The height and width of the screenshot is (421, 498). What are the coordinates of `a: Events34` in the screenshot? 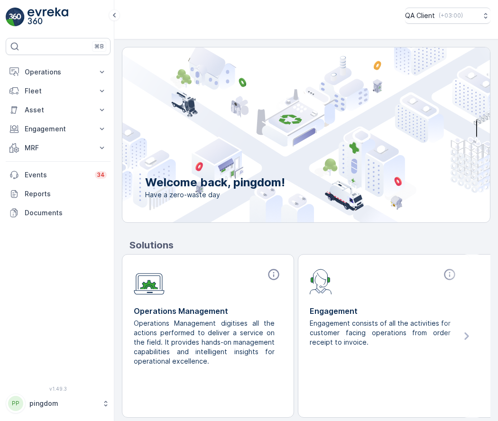 It's located at (58, 175).